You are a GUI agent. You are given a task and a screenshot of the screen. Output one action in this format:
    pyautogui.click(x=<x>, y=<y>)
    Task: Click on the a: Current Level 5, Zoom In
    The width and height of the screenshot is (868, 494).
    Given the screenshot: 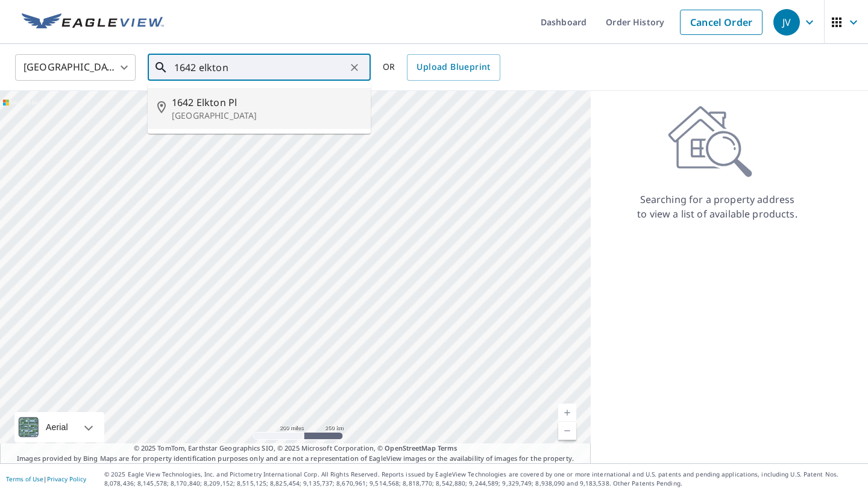 What is the action you would take?
    pyautogui.click(x=567, y=412)
    